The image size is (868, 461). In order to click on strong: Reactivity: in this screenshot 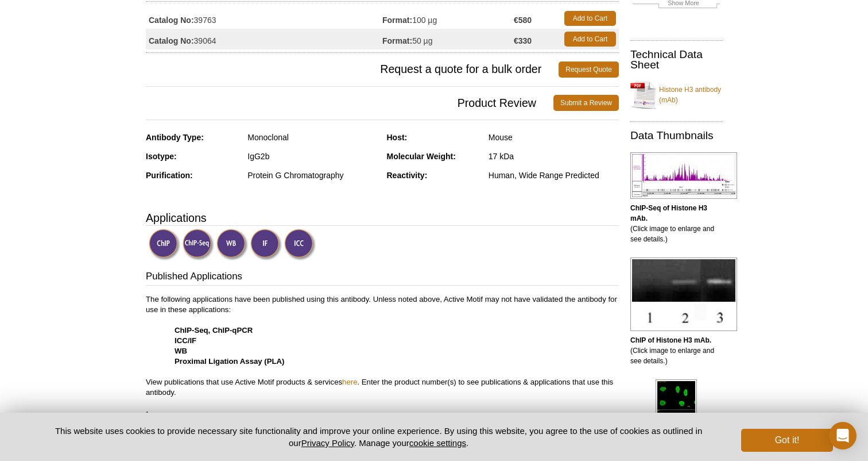, I will do `click(407, 175)`.